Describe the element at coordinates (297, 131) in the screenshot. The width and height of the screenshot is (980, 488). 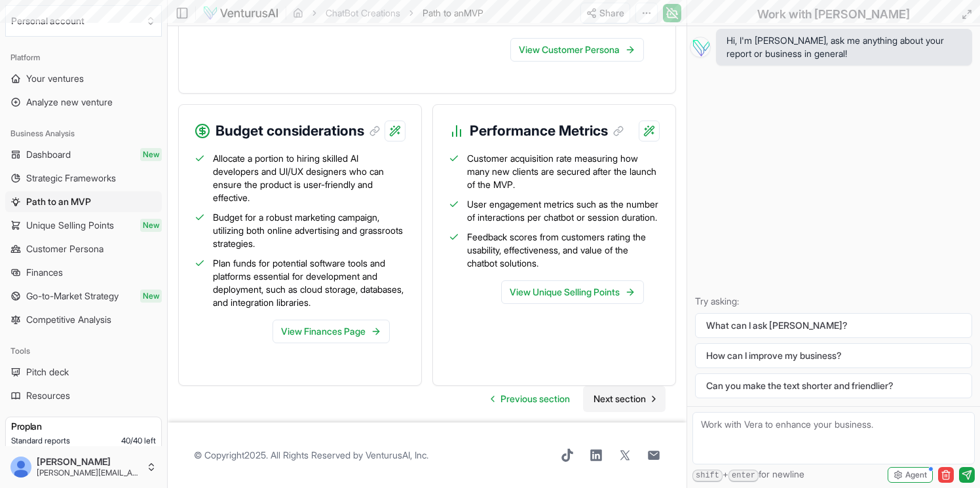
I see `h3: Budget considerations` at that location.